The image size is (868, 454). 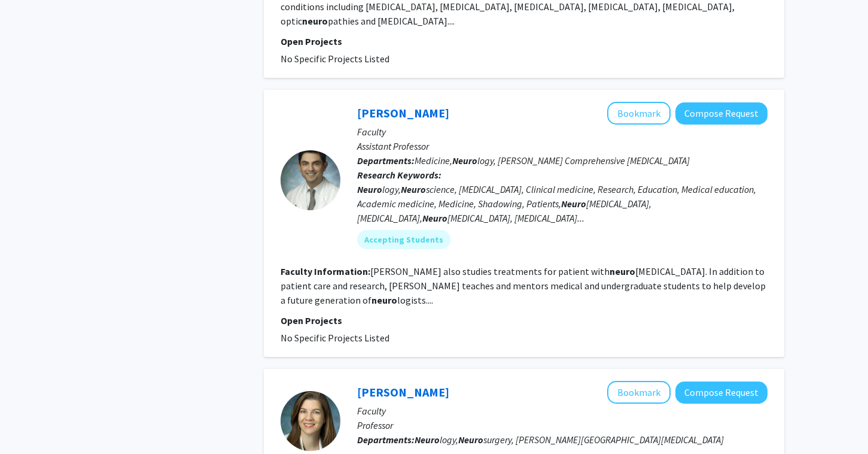 What do you see at coordinates (722, 393) in the screenshot?
I see `button: Compose Request to Jaishri Blakeley` at bounding box center [722, 393].